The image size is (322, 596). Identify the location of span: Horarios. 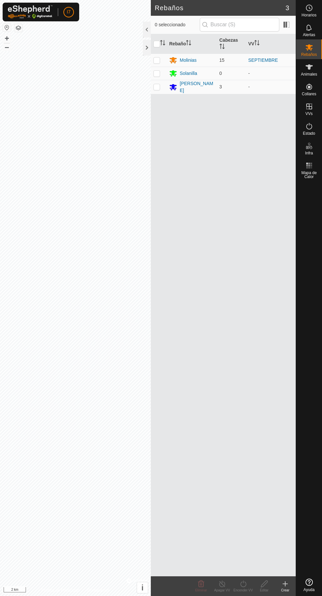
(309, 15).